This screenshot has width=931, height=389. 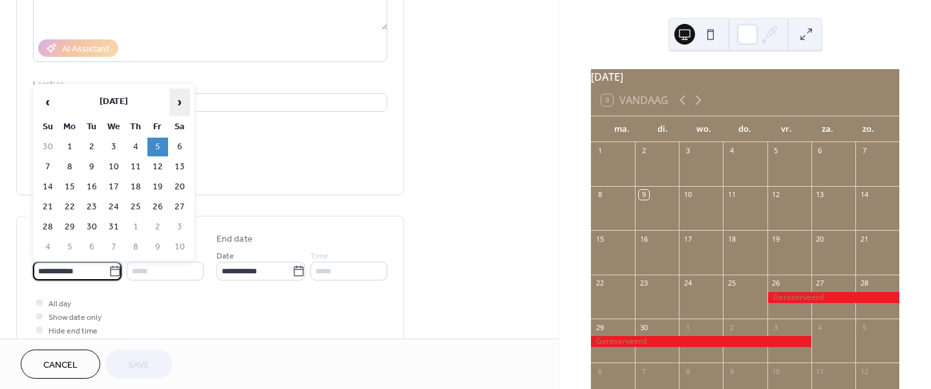 I want to click on button: Cancel, so click(x=60, y=364).